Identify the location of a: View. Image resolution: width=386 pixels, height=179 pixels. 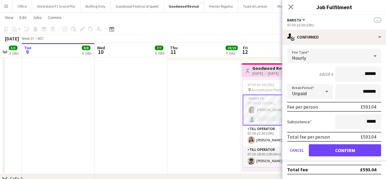
(9, 17).